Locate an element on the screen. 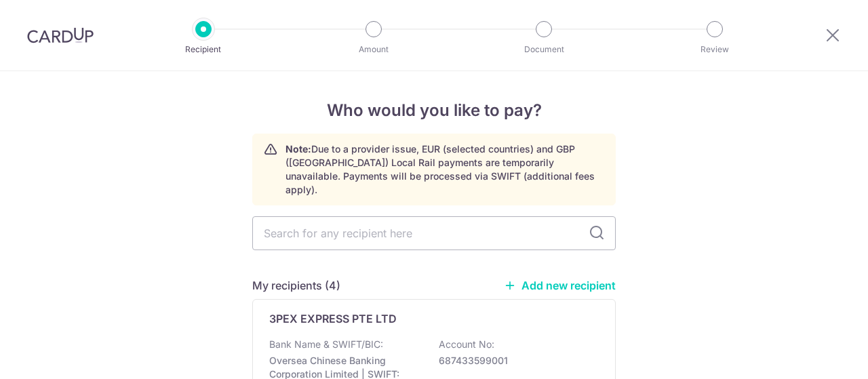 This screenshot has height=379, width=868. p: Recipient is located at coordinates (204, 50).